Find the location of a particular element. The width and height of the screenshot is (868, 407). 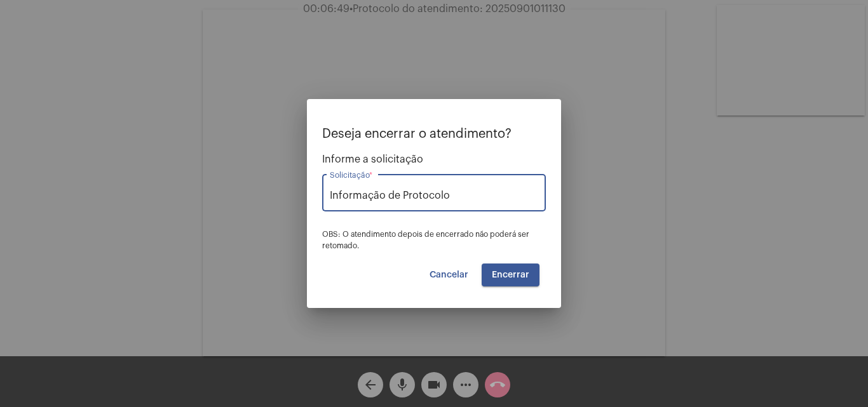

span: OBS: O atendimento depois de encerrado não poderá ser retomado. is located at coordinates (425, 240).